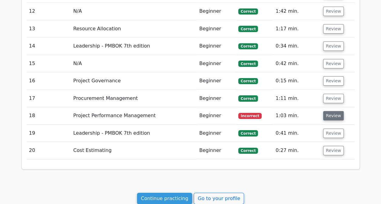  I want to click on td: 0:27 min., so click(297, 151).